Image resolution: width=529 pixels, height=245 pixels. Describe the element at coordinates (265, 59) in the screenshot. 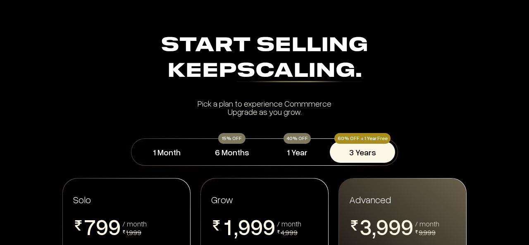

I see `div: Start Selling` at that location.